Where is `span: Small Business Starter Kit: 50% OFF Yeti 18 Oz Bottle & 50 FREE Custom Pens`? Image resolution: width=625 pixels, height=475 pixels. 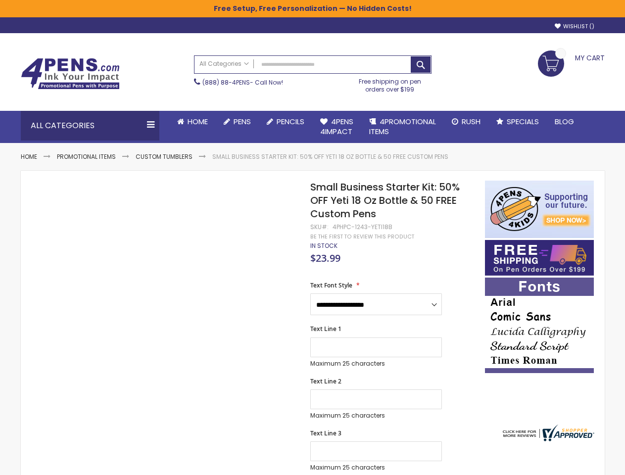 span: Small Business Starter Kit: 50% OFF Yeti 18 Oz Bottle & 50 FREE Custom Pens is located at coordinates (385, 201).